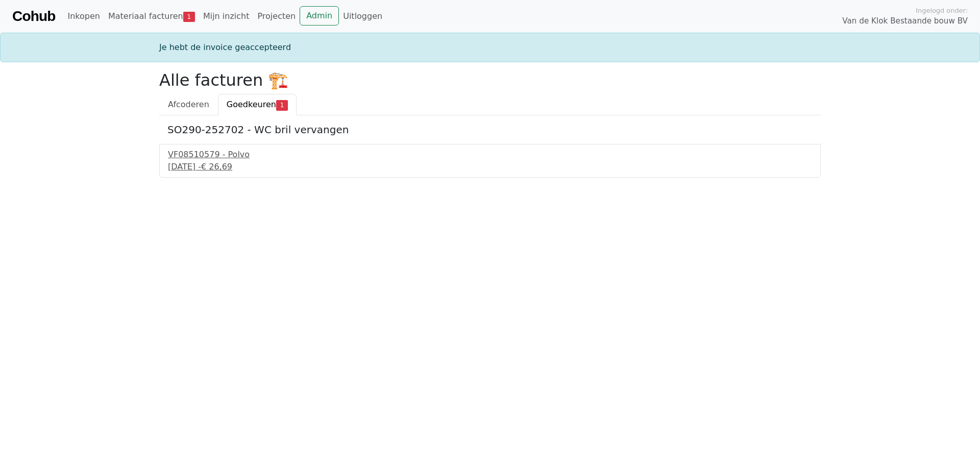 This screenshot has height=465, width=980. Describe the element at coordinates (276, 17) in the screenshot. I see `a: Projecten` at that location.